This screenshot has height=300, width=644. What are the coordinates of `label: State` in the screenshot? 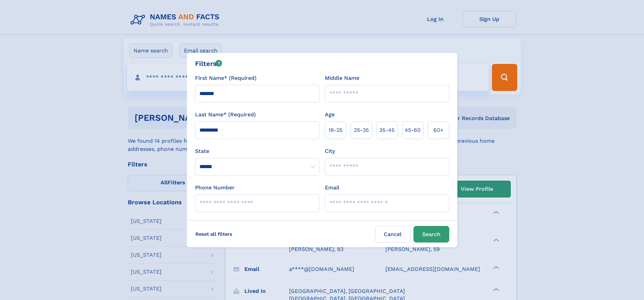 It's located at (257, 151).